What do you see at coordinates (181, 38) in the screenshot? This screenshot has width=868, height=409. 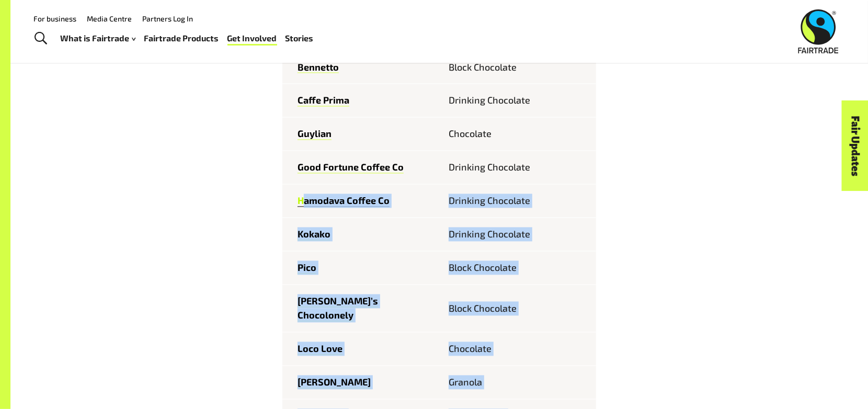 I see `a: Fairtrade Products` at bounding box center [181, 38].